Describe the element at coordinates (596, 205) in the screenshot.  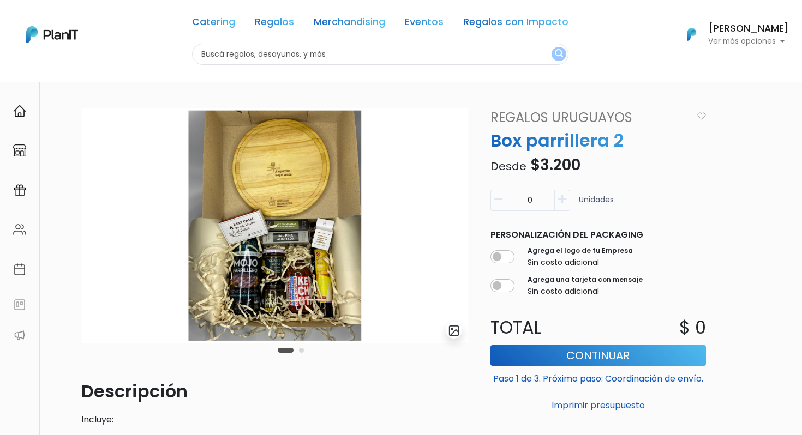
I see `p: Unidades` at that location.